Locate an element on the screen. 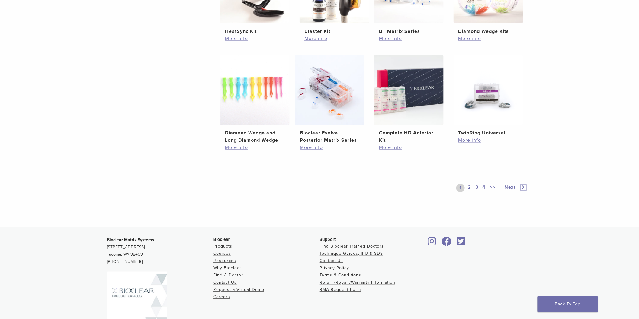 Image resolution: width=639 pixels, height=319 pixels. span: Bioclear is located at coordinates (221, 240).